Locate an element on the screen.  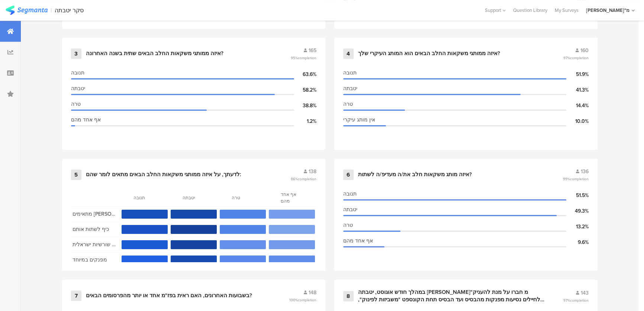
section: 22.5% is located at coordinates (243, 229).